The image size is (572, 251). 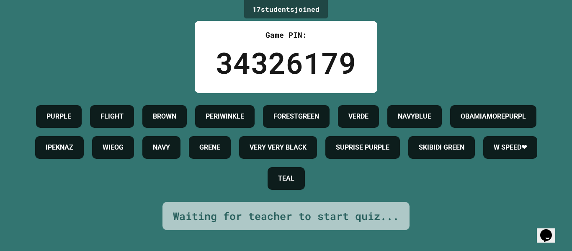 I want to click on h4: NAVY, so click(x=161, y=147).